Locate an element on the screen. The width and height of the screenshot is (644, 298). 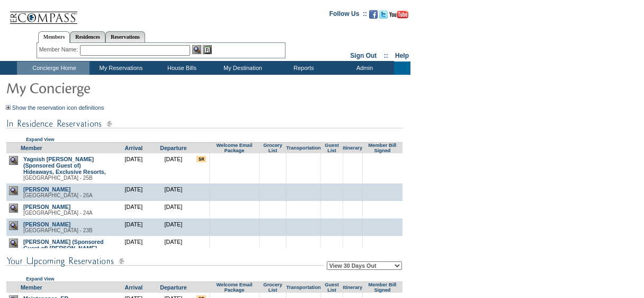
div: Member Name: is located at coordinates (59, 49).